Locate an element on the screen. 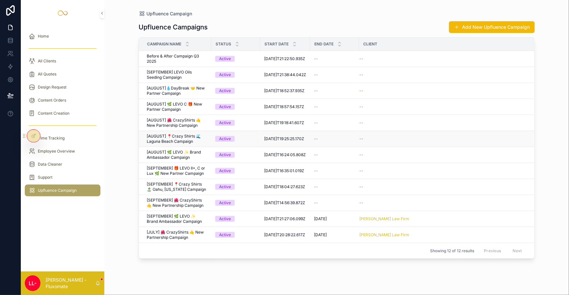  div: scrollable content is located at coordinates (63, 115).